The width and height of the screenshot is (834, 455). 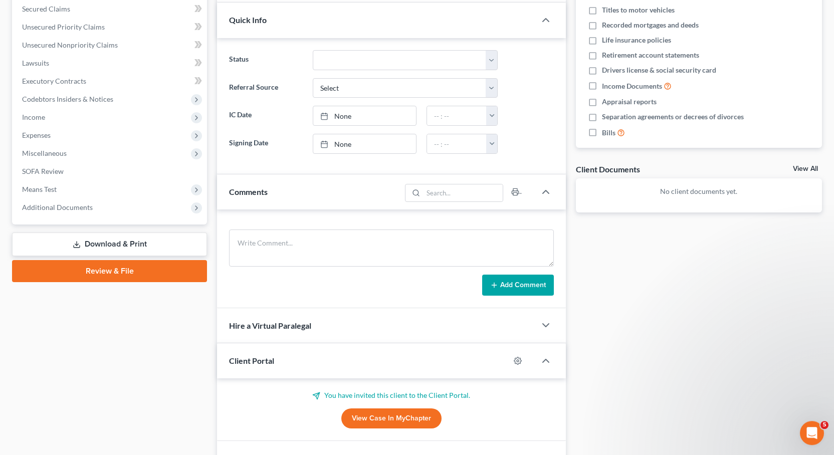 I want to click on span: Unsecured Nonpriority Claims, so click(x=70, y=45).